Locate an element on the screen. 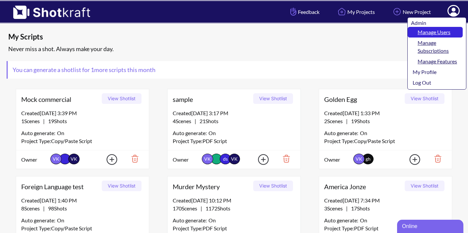 This screenshot has height=233, width=468. div: Never miss a shot. Always make your day. is located at coordinates (236, 49).